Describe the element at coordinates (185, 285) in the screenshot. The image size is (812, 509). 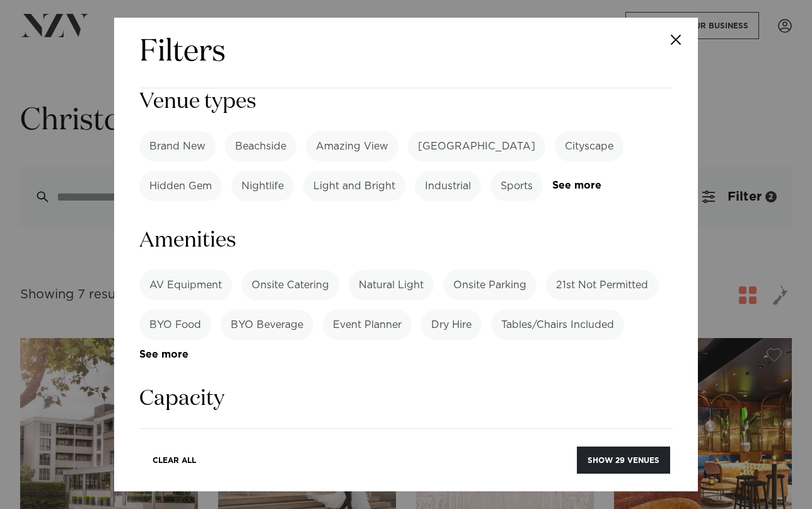
I see `label: AV Equipment` at that location.